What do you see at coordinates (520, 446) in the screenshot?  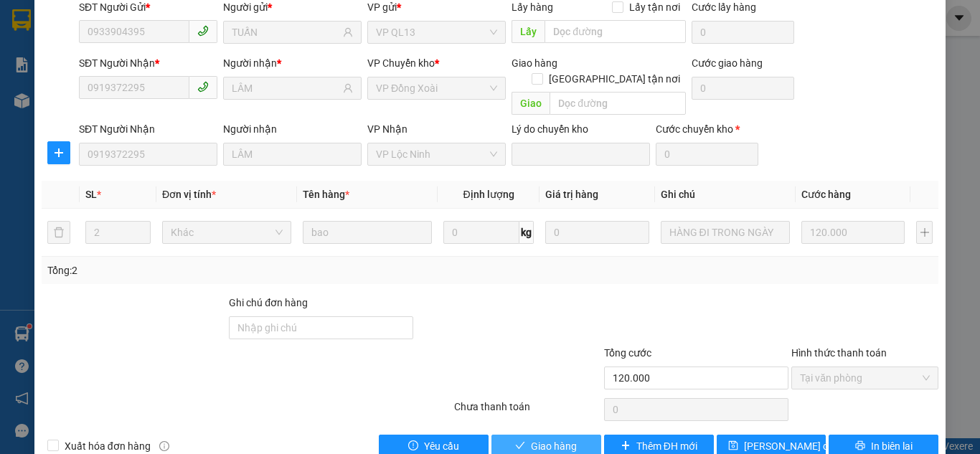 I see `span: check` at bounding box center [520, 446].